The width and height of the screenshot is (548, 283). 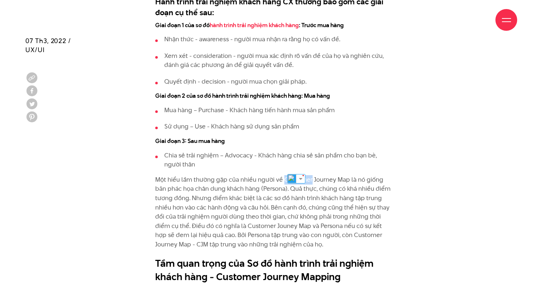 What do you see at coordinates (274, 141) in the screenshot?
I see `h4: Giai đoạn 3: Sau mua hàng` at bounding box center [274, 141].